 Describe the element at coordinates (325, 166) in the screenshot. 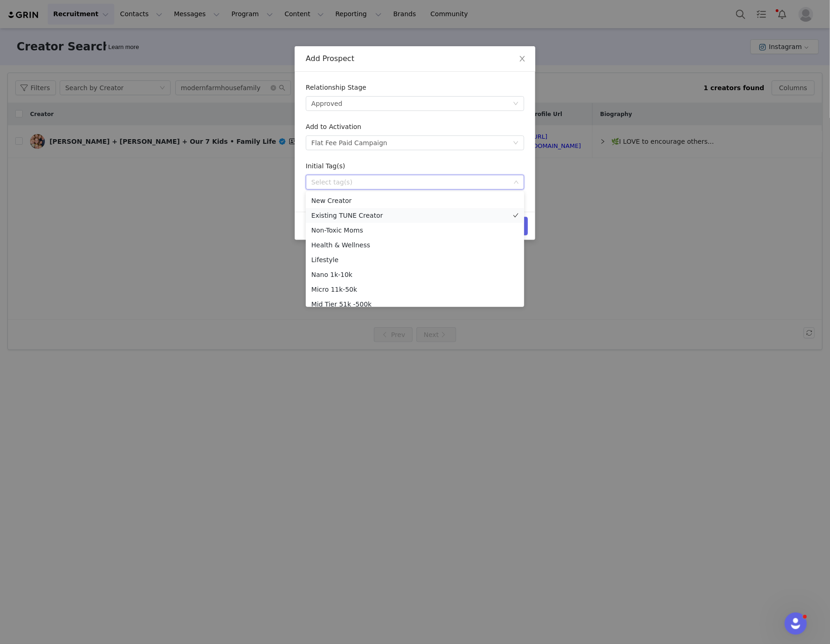

I see `label: Initial Tag(s)` at that location.